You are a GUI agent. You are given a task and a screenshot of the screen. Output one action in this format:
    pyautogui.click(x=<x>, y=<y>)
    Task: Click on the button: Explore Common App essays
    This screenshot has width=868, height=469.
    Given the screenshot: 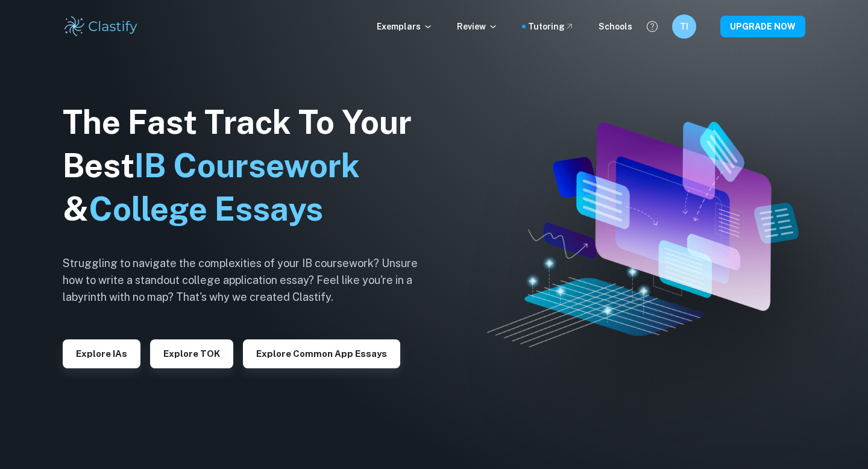 What is the action you would take?
    pyautogui.click(x=322, y=354)
    